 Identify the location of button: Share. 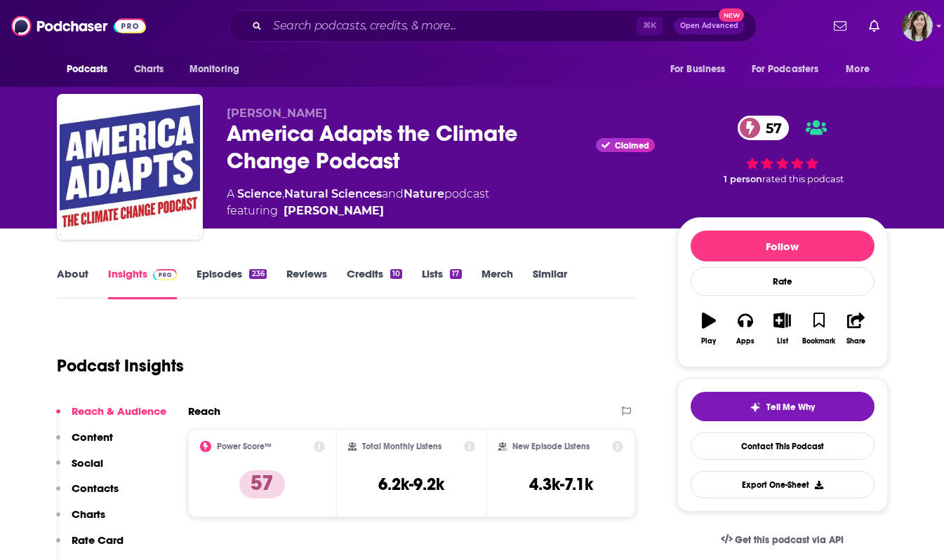
(855, 329).